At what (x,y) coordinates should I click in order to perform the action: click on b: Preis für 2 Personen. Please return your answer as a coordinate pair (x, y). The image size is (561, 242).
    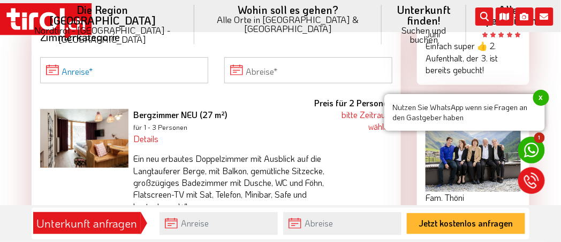
    Looking at the image, I should click on (353, 103).